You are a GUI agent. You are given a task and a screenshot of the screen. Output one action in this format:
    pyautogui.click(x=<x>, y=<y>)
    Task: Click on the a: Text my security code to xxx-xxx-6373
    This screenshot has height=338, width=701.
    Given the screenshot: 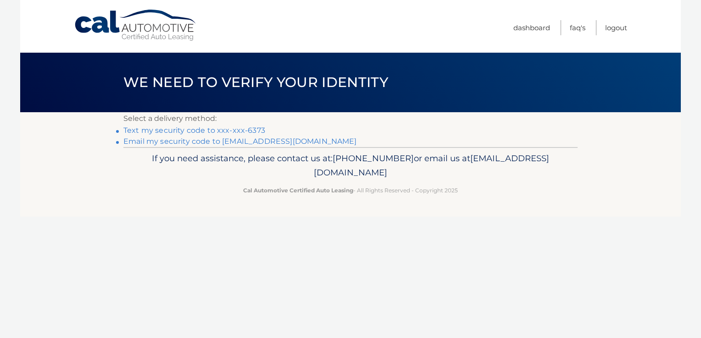 What is the action you would take?
    pyautogui.click(x=194, y=130)
    